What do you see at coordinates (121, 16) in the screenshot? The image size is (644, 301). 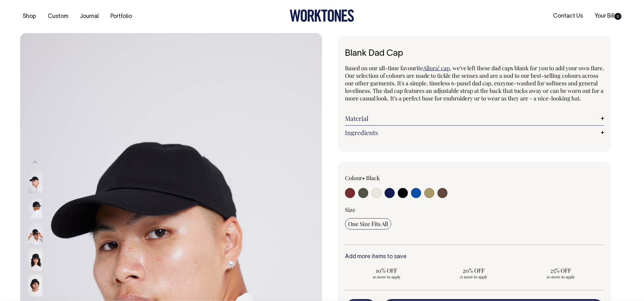 I see `a: Portfolio` at bounding box center [121, 16].